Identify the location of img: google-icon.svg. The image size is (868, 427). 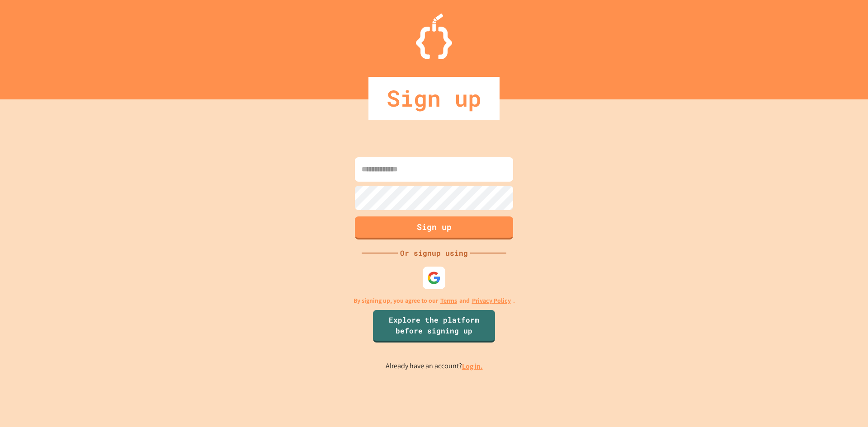
(434, 278).